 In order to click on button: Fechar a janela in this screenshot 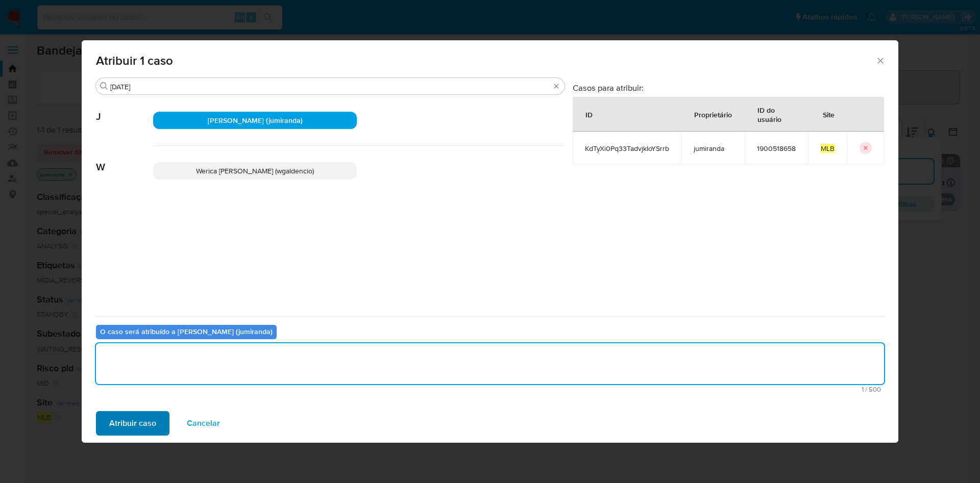, I will do `click(880, 60)`.